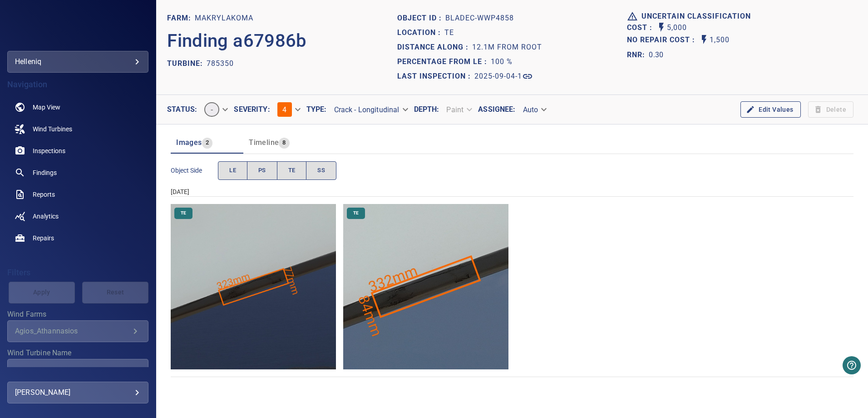 The image size is (868, 418). I want to click on p: 785350, so click(220, 64).